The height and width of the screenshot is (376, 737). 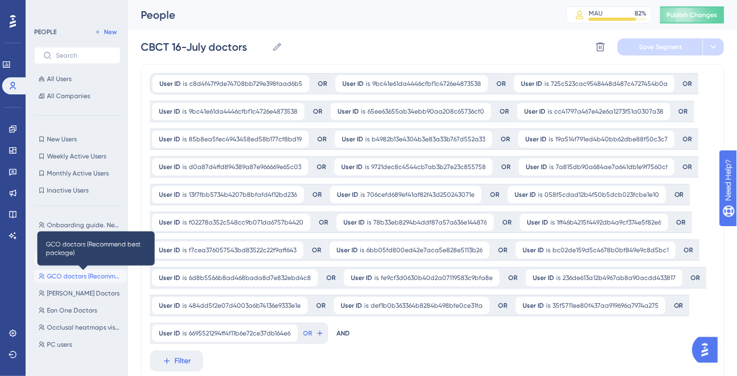 I want to click on button: GCO doctors (Recommend best package), so click(x=81, y=276).